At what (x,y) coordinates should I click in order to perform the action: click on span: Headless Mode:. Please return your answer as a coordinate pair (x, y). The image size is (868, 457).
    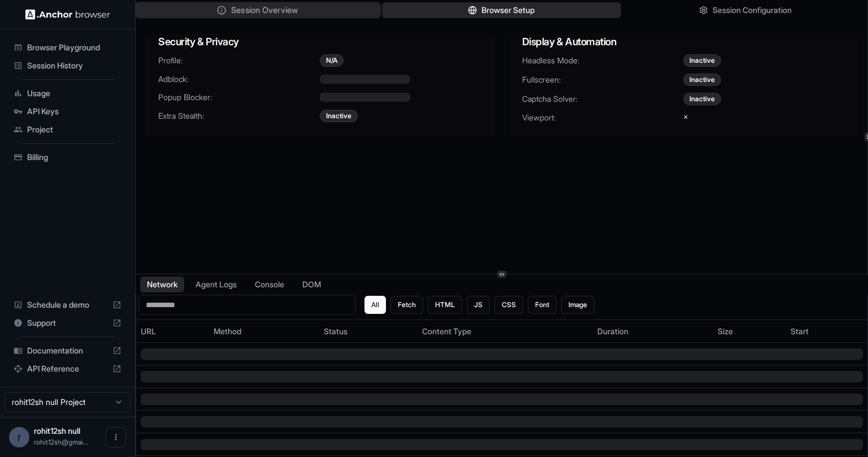
    Looking at the image, I should click on (603, 60).